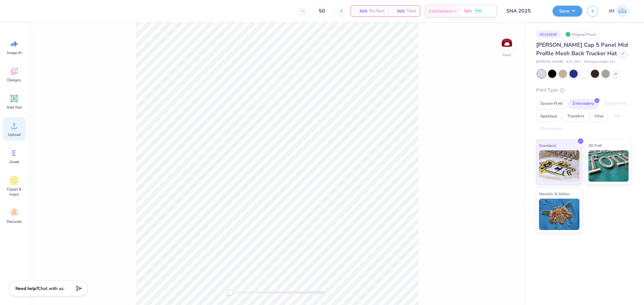 Image resolution: width=644 pixels, height=305 pixels. Describe the element at coordinates (583, 104) in the screenshot. I see `div: Embroidery` at that location.